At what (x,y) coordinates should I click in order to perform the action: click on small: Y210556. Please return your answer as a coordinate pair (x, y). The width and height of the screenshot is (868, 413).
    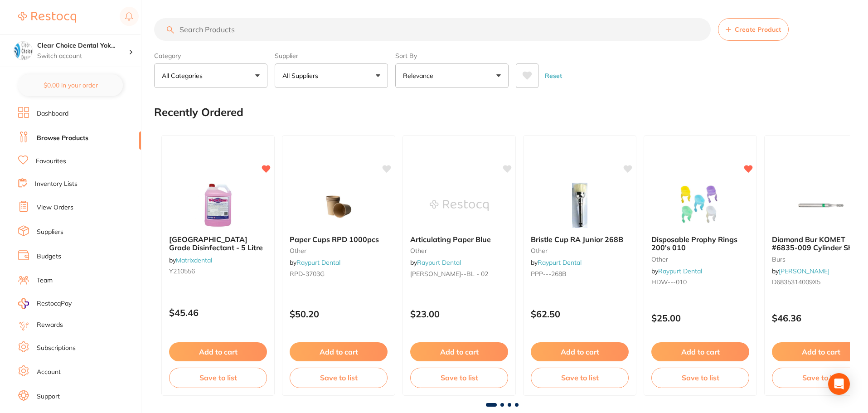
    Looking at the image, I should click on (218, 271).